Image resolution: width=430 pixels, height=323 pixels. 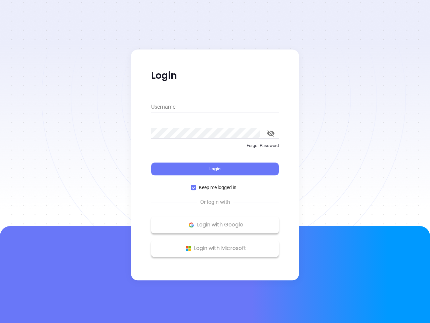 What do you see at coordinates (215, 248) in the screenshot?
I see `button: Microsoft Logo Login with Microsoft` at bounding box center [215, 248].